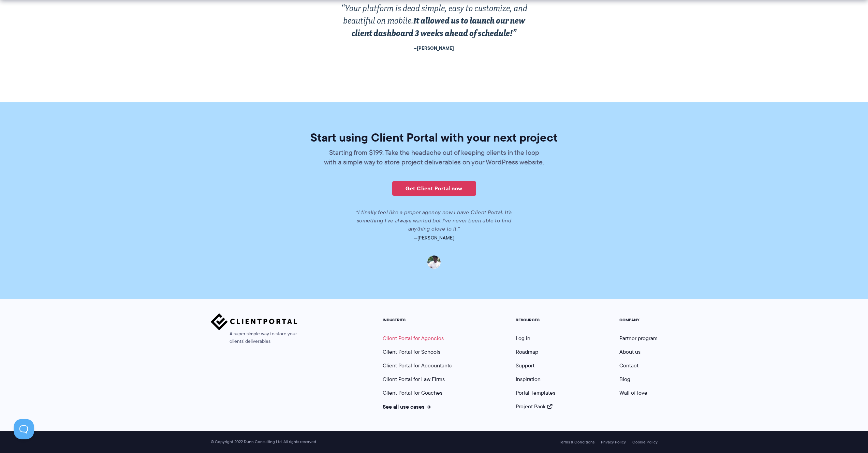 Image resolution: width=868 pixels, height=453 pixels. What do you see at coordinates (413, 338) in the screenshot?
I see `a: Client Portal for Agencies` at bounding box center [413, 338].